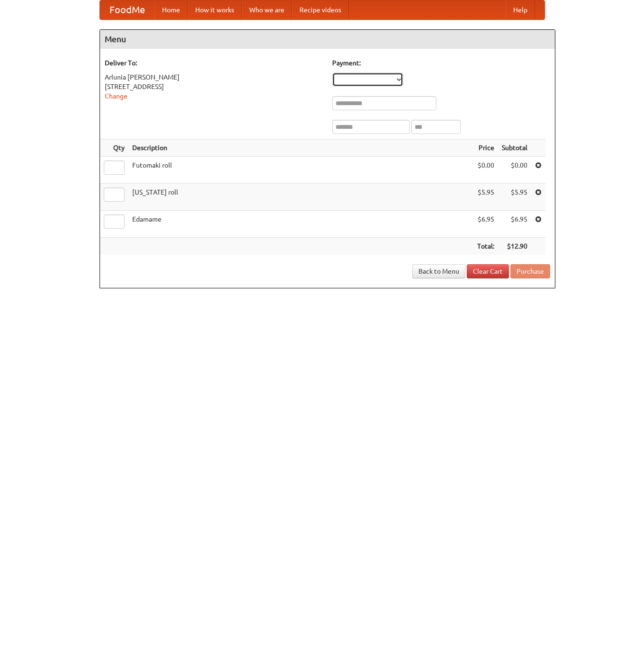 The height and width of the screenshot is (670, 644). I want to click on a: Recipe videos, so click(320, 10).